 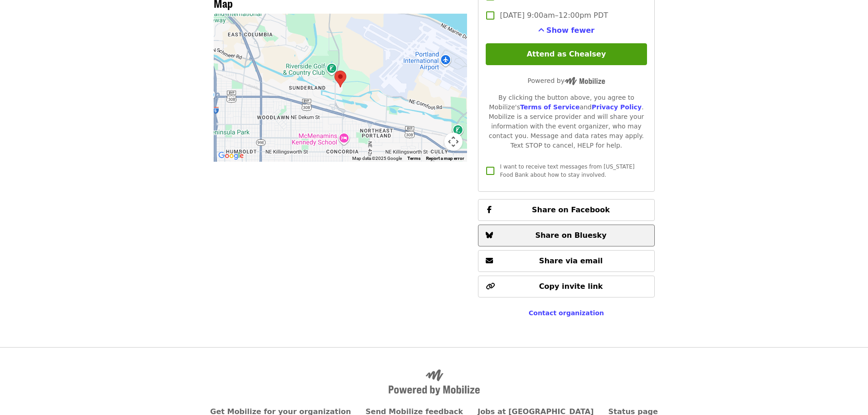 I want to click on span: Map data ©2025 Google, so click(x=377, y=158).